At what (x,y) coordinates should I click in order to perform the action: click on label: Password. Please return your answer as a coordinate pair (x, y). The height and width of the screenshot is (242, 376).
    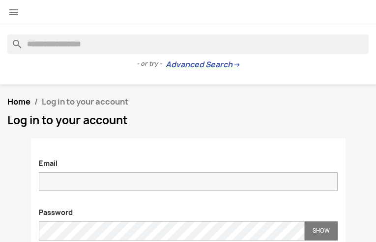
    Looking at the image, I should click on (56, 210).